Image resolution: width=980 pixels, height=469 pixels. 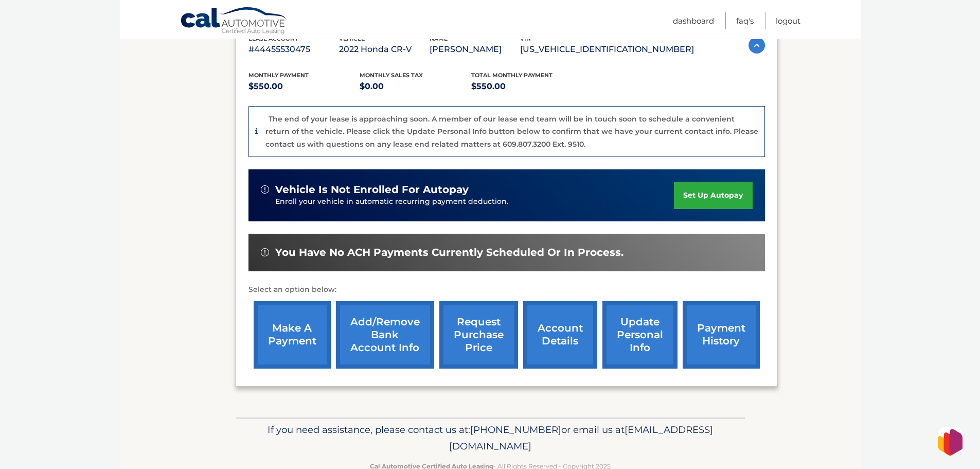 What do you see at coordinates (507, 290) in the screenshot?
I see `p: Select an option below:` at bounding box center [507, 290].